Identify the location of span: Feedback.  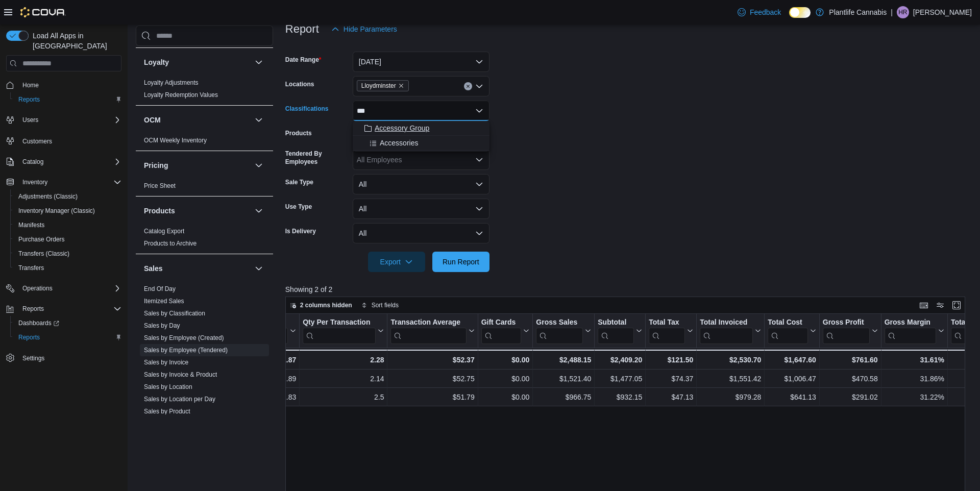
(765, 12).